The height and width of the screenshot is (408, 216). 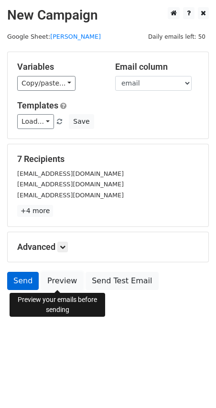 I want to click on a: Send, so click(x=23, y=281).